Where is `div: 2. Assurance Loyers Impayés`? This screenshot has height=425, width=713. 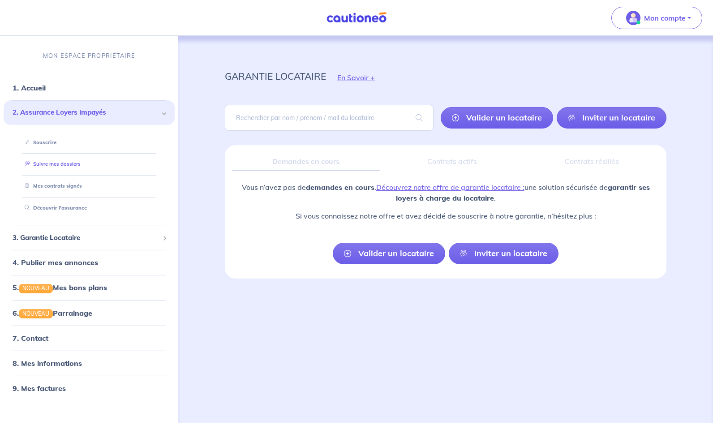
div: 2. Assurance Loyers Impayés is located at coordinates (89, 112).